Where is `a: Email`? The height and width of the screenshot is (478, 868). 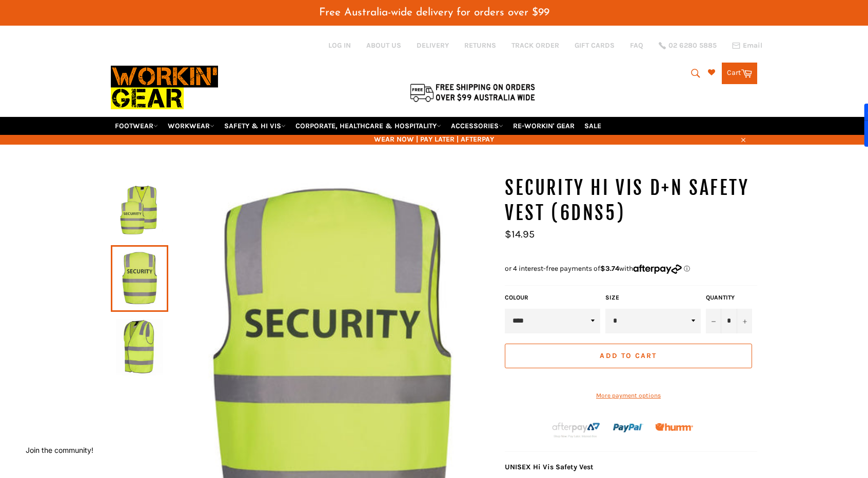
a: Email is located at coordinates (747, 46).